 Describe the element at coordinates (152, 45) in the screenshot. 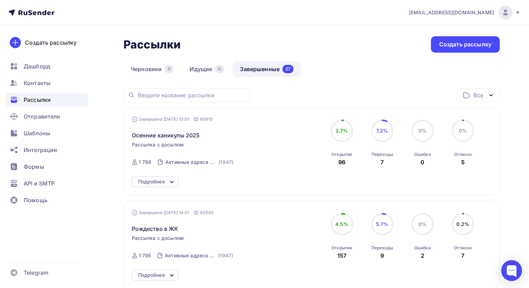

I see `h2: Рассылки` at that location.